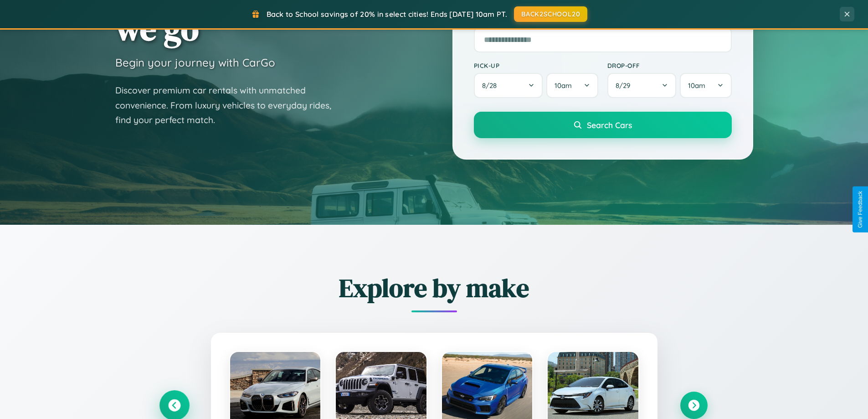 This screenshot has height=419, width=868. Describe the element at coordinates (860, 210) in the screenshot. I see `div: Give Feedback` at that location.